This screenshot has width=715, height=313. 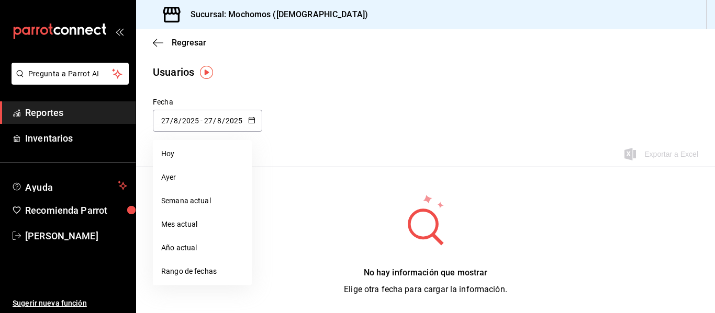 What do you see at coordinates (202, 248) in the screenshot?
I see `li: Año actual` at bounding box center [202, 248].